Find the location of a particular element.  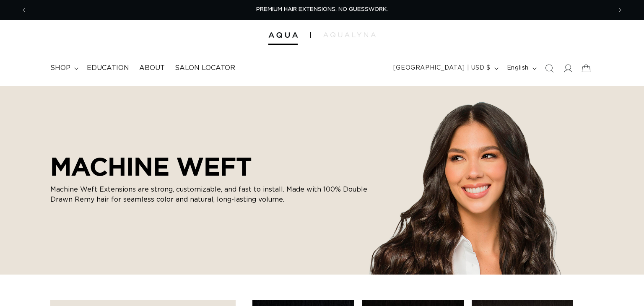

p: Machine Weft Extensions are strong, customizable, and fast to install. Made with 100% Double Draw... is located at coordinates (210, 194).